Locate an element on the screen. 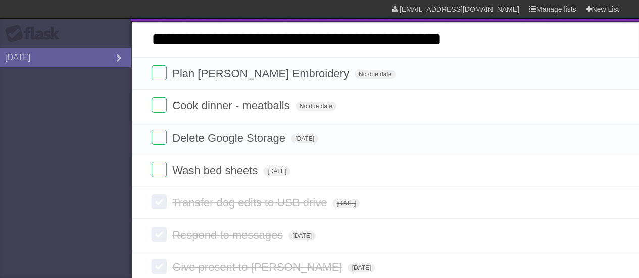 Image resolution: width=639 pixels, height=278 pixels. span: Cook dinner - meatballs is located at coordinates (232, 106).